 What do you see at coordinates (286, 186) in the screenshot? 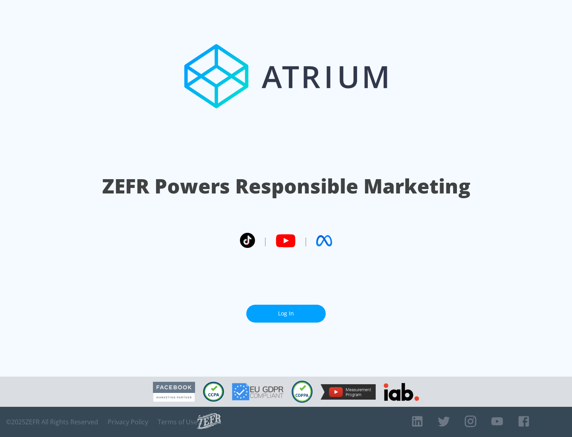
I see `h1: ZEFR Powers Responsible Marketing` at bounding box center [286, 186].